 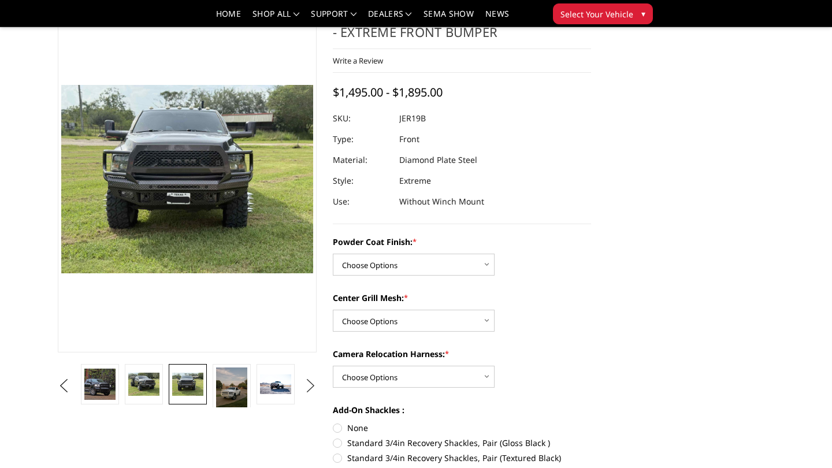 What do you see at coordinates (276, 18) in the screenshot?
I see `a: shop all` at bounding box center [276, 18].